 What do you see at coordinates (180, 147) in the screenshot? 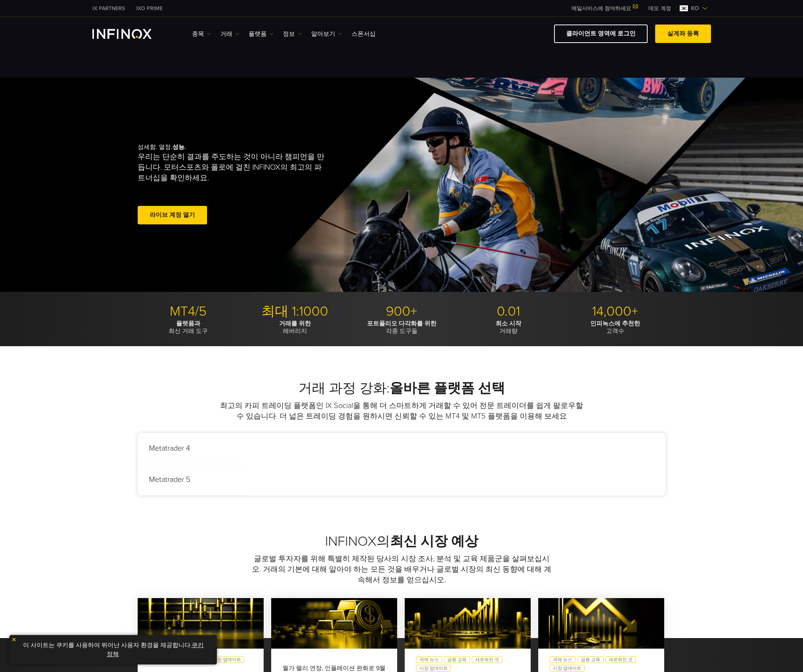
I see `strong: 성능.` at bounding box center [180, 147].